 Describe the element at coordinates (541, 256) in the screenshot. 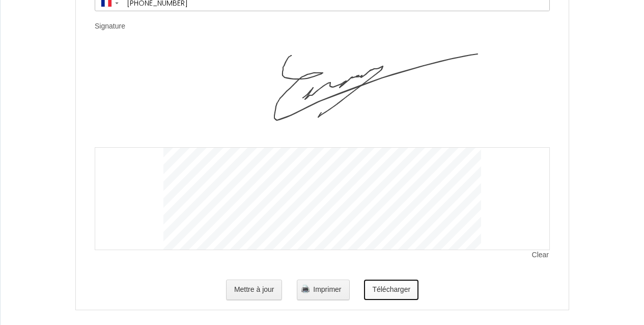

I see `span: Clear` at that location.